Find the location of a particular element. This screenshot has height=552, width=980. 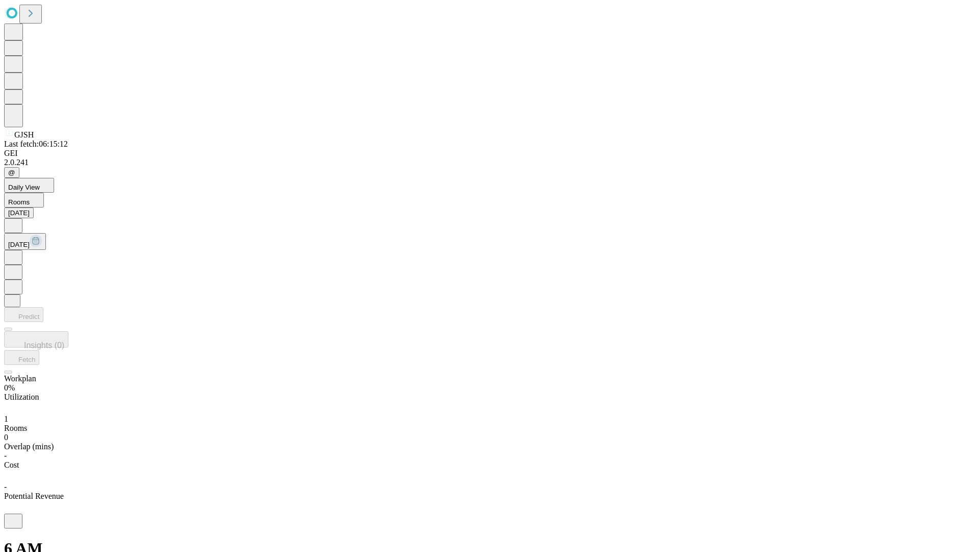

button: Predict is located at coordinates (24, 314).